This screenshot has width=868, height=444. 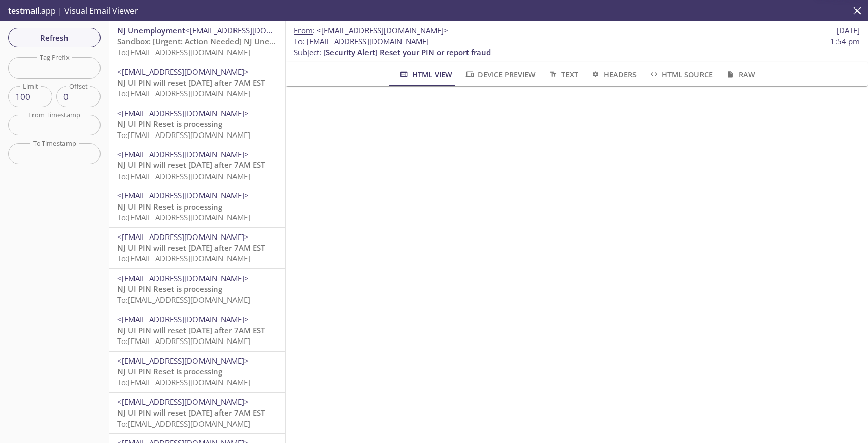 I want to click on button: Refresh, so click(x=55, y=38).